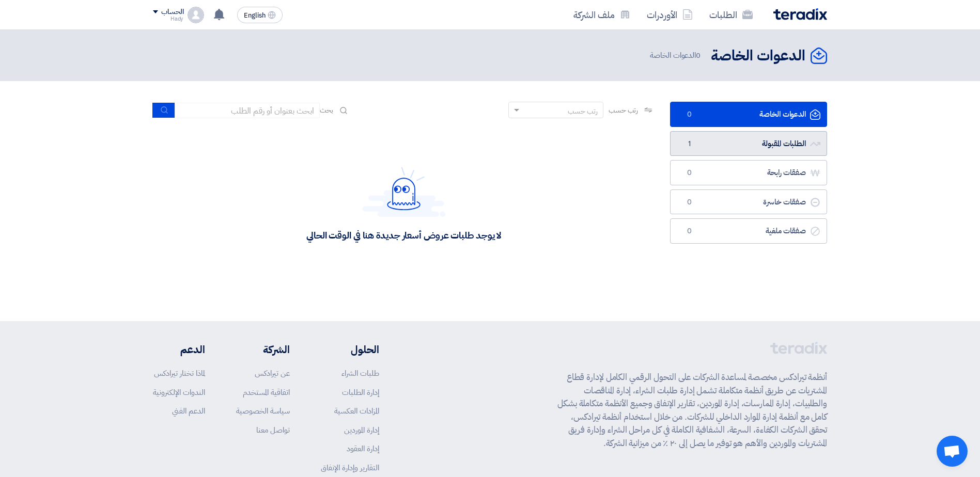  What do you see at coordinates (255, 16) in the screenshot?
I see `span: English` at bounding box center [255, 16].